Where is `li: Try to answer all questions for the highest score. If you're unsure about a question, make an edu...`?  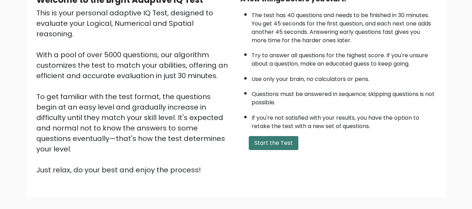
li: Try to answer all questions for the highest score. If you're unsure about a question, make an edu... is located at coordinates (344, 58).